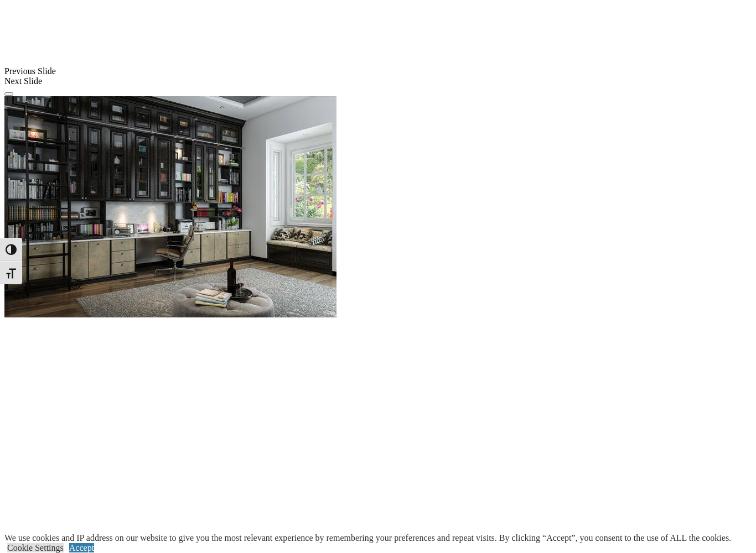 The image size is (756, 553). I want to click on div: We use cookies and IP address on our website to give you the most relevant experience by remember..., so click(367, 538).